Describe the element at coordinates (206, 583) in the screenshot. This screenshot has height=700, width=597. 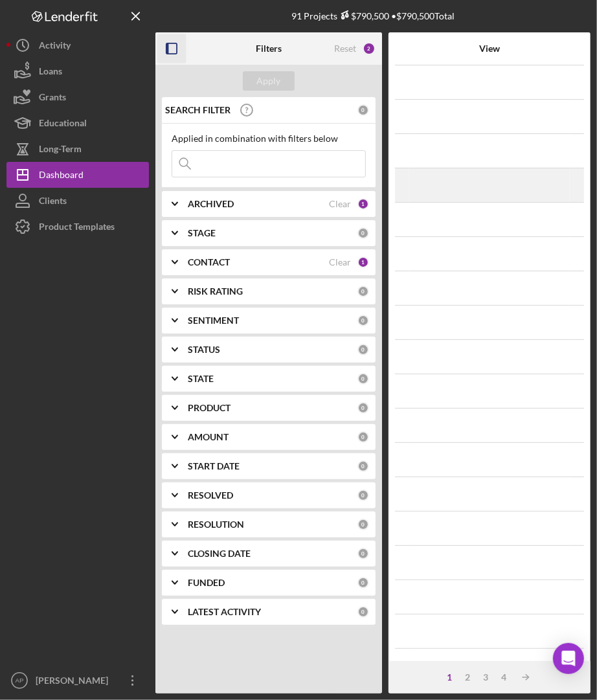
I see `b: FUNDED` at that location.